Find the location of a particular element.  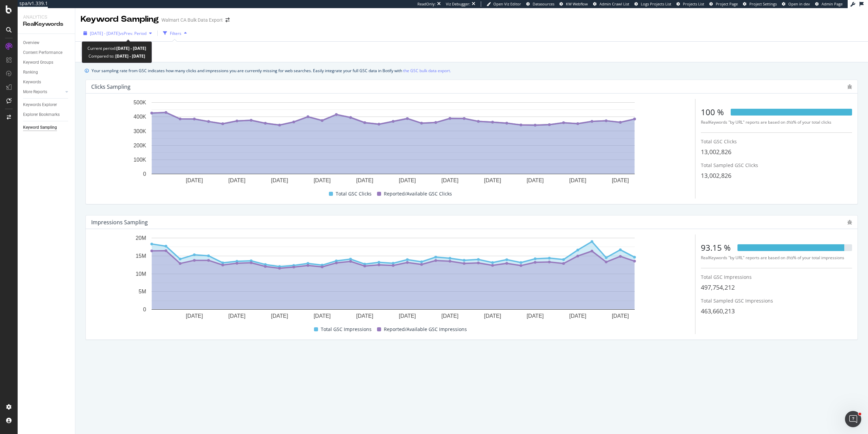

div: Compared to: is located at coordinates (117, 56).